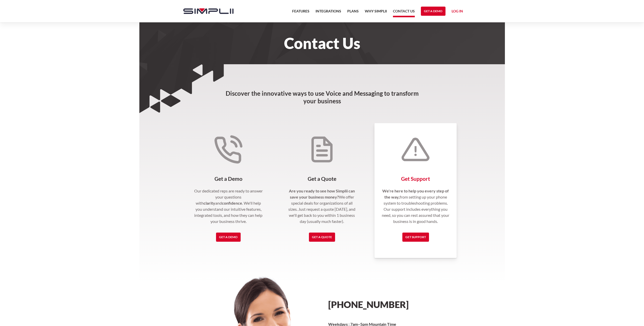 The image size is (644, 326). What do you see at coordinates (232, 203) in the screenshot?
I see `strong: confidence` at bounding box center [232, 203].